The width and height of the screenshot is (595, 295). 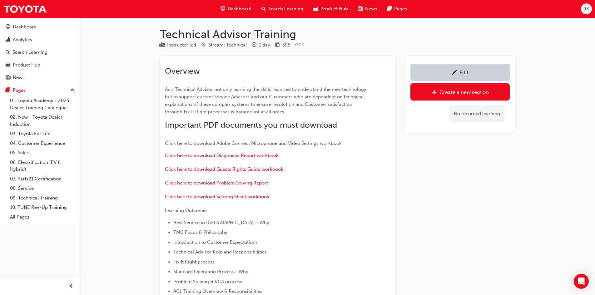 What do you see at coordinates (220, 252) in the screenshot?
I see `span: Technical Advisor Role and Responsibilities` at bounding box center [220, 252].